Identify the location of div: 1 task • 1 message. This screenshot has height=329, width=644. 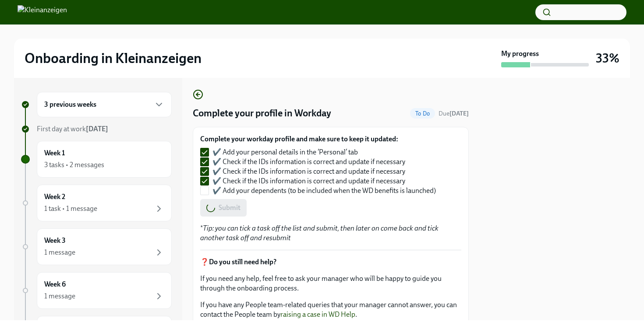
(71, 209).